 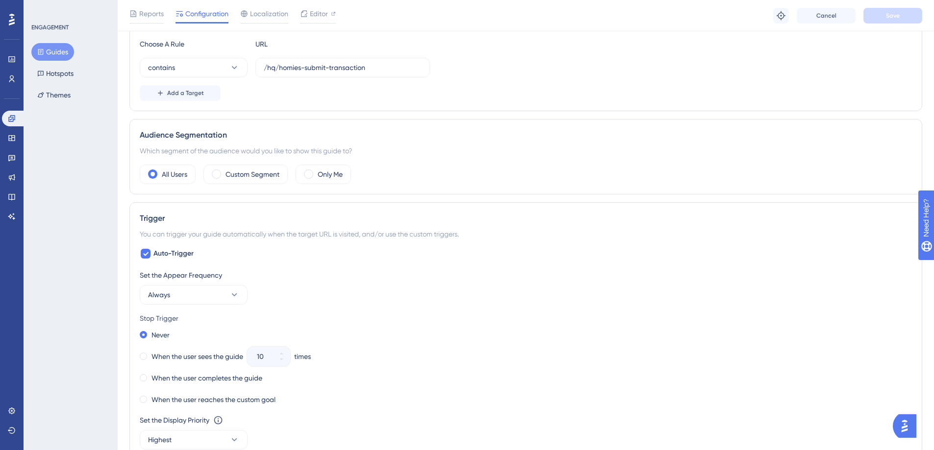 What do you see at coordinates (160, 335) in the screenshot?
I see `label: Never` at bounding box center [160, 335].